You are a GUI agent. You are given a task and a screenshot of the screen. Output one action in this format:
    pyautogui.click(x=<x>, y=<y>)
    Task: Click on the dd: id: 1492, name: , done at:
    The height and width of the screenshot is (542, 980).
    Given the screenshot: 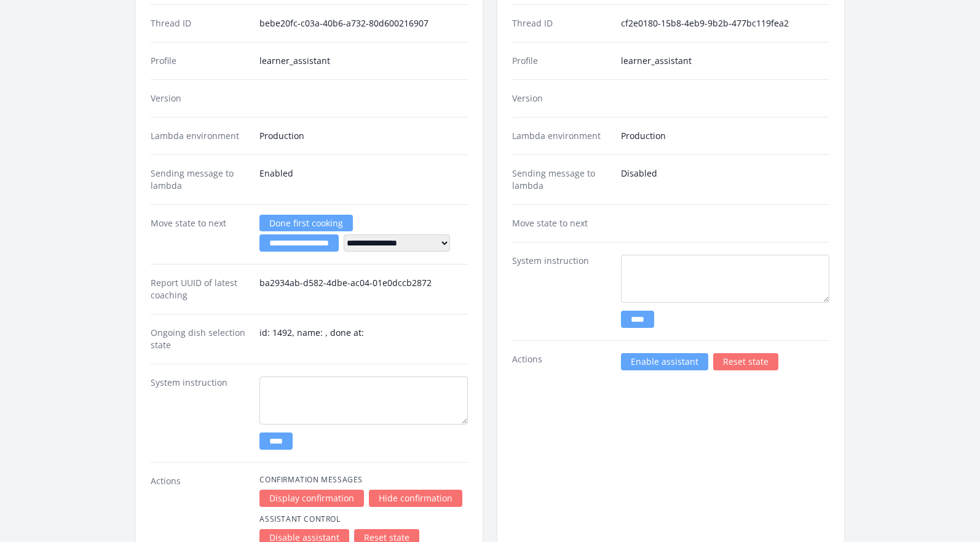 What is the action you would take?
    pyautogui.click(x=363, y=339)
    